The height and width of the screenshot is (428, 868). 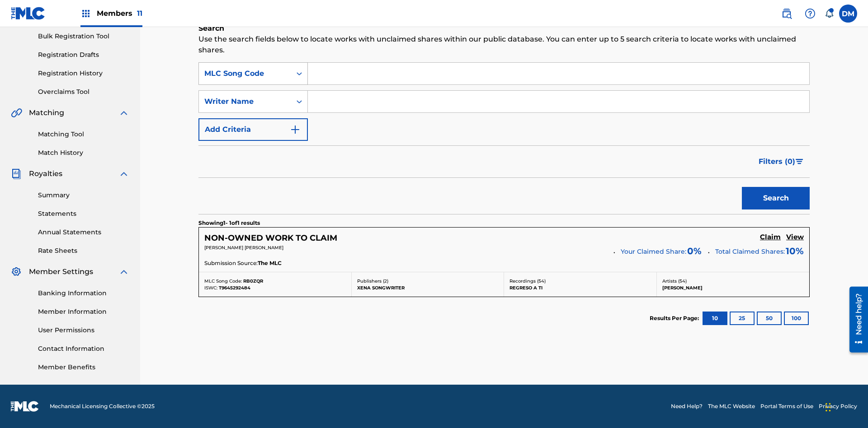 I want to click on p: Use the search fields below to locate works with unclaimed shares within our public database. You..., so click(x=504, y=45).